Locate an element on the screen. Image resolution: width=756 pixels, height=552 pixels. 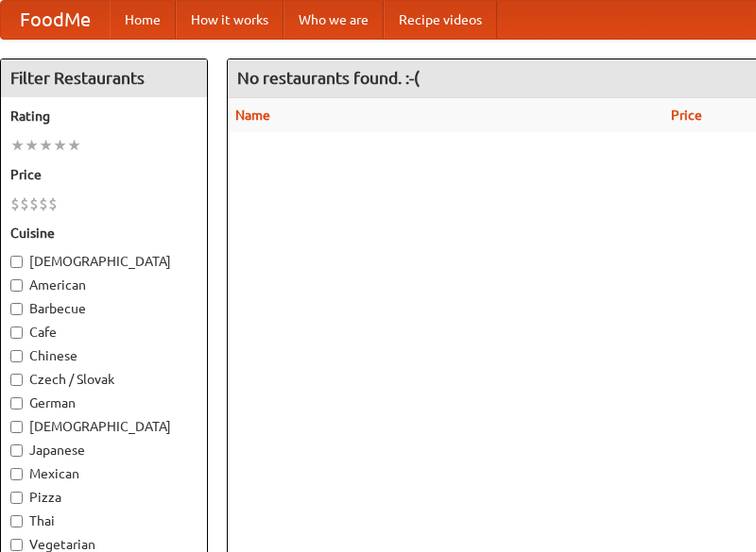
label: German is located at coordinates (104, 403).